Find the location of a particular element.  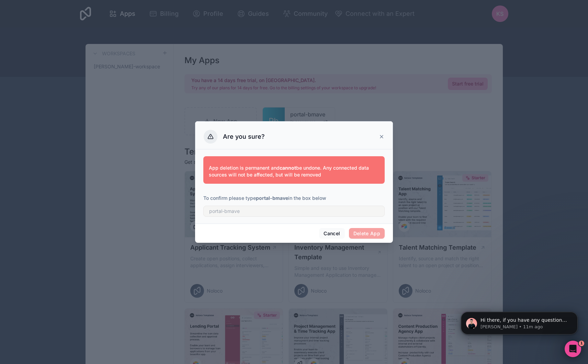

input: portal-bmave is located at coordinates (294, 211).